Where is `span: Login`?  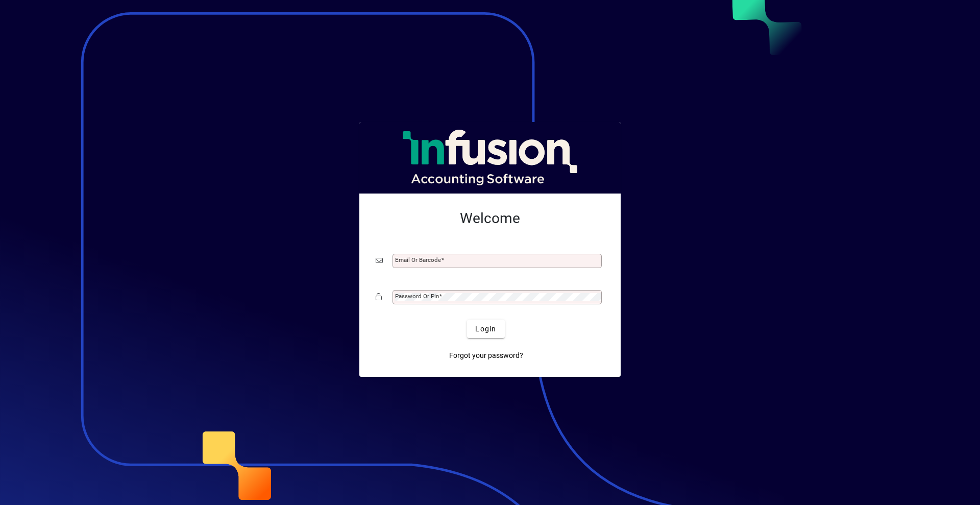 span: Login is located at coordinates (485, 329).